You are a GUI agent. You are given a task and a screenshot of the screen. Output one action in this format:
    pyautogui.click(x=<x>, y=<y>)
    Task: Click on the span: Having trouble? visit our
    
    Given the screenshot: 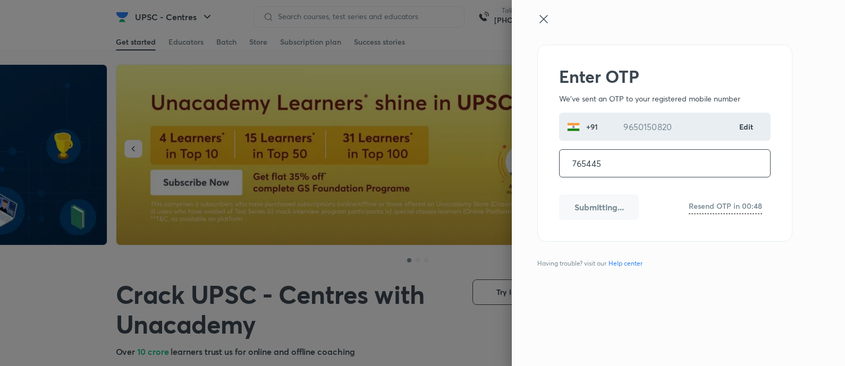 What is the action you would take?
    pyautogui.click(x=592, y=264)
    